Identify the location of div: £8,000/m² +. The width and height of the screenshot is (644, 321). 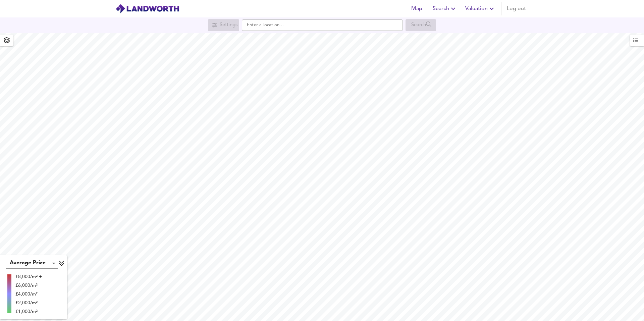
(28, 277).